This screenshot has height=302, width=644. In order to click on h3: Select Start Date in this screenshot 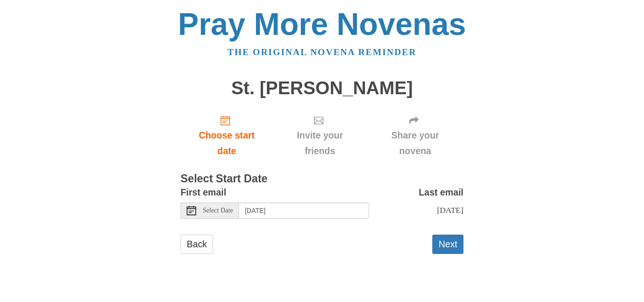, I will do `click(322, 179)`.